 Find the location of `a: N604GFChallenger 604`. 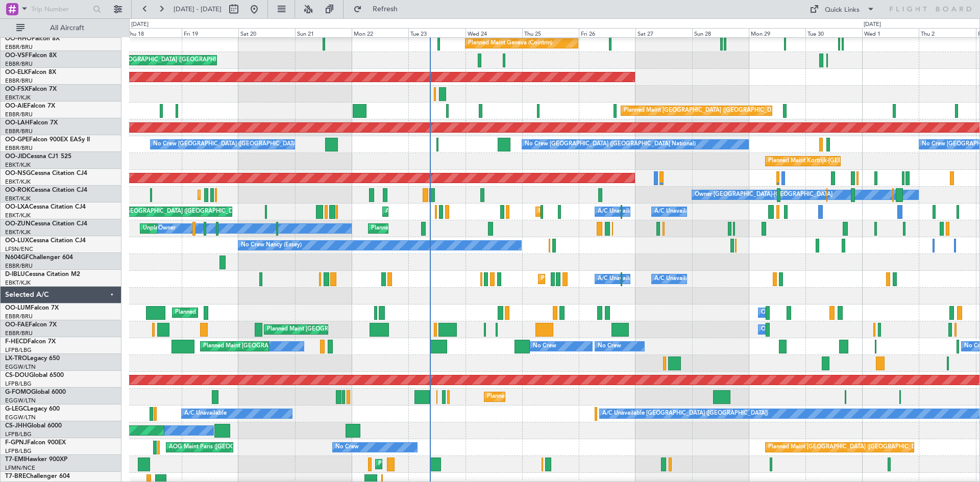

a: N604GFChallenger 604 is located at coordinates (39, 258).